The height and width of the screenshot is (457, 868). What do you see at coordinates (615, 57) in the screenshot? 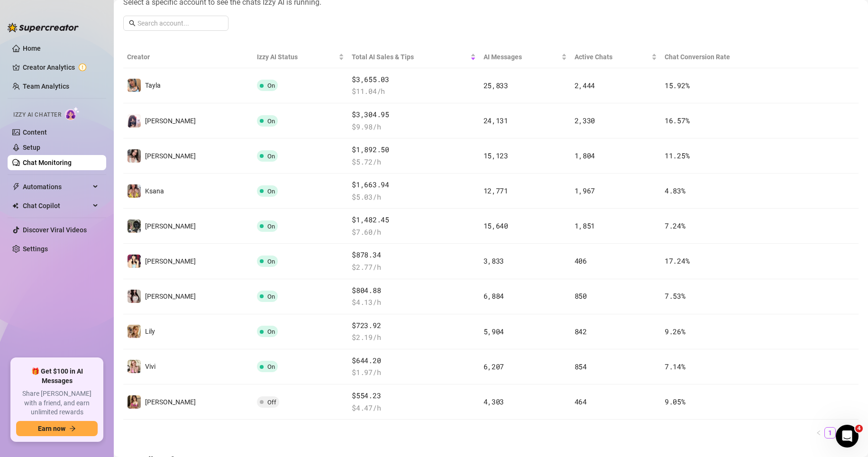
I see `th: Active Chats` at bounding box center [615, 57].